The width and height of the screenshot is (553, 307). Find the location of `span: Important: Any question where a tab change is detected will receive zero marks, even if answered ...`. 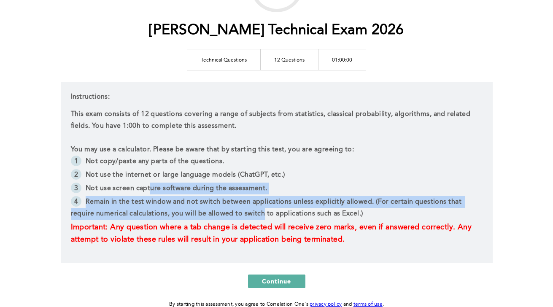

span: Important: Any question where a tab change is detected will receive zero marks, even if answered ... is located at coordinates (272, 233).